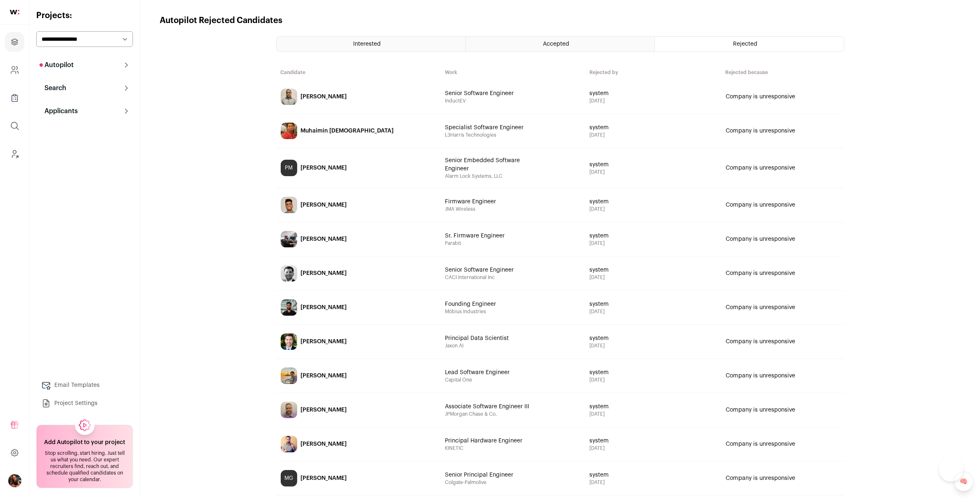 This screenshot has width=980, height=498. Describe the element at coordinates (513, 415) in the screenshot. I see `span: JPMorgan Chase & Co.` at that location.